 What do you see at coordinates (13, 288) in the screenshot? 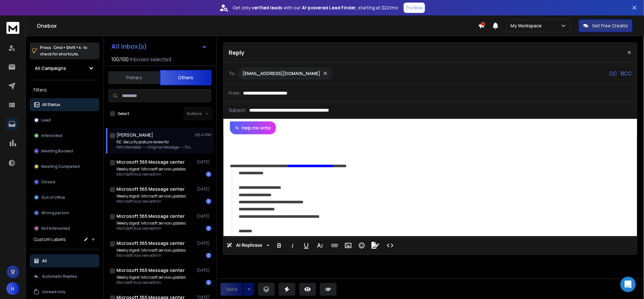
I see `button: H` at bounding box center [13, 288].